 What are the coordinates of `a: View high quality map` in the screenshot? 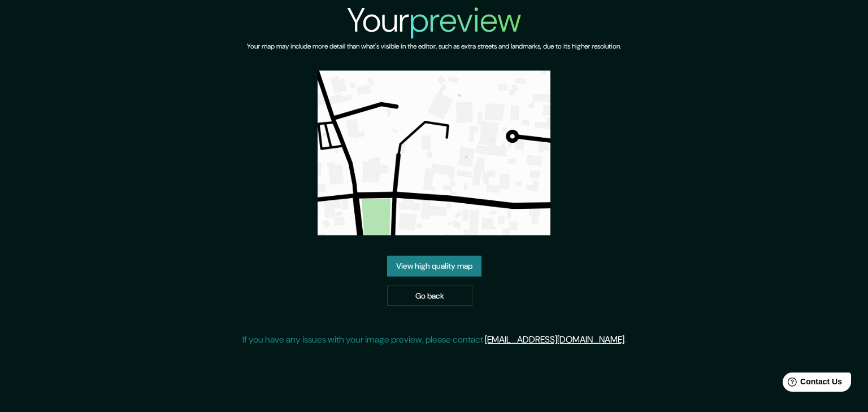 It's located at (434, 266).